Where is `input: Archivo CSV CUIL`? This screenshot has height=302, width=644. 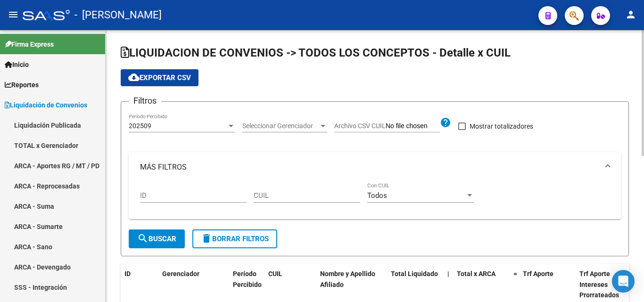
input: Archivo CSV CUIL is located at coordinates (413, 126).